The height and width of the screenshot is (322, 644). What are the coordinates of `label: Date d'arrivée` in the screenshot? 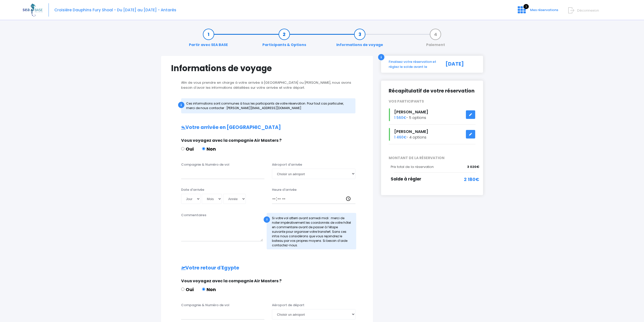 It's located at (193, 190).